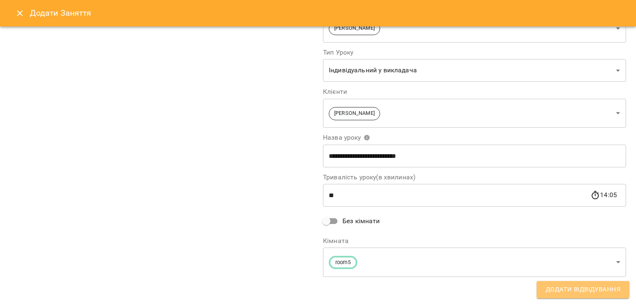 The image size is (636, 305). What do you see at coordinates (583, 290) in the screenshot?
I see `button: Додати Відвідування` at bounding box center [583, 290].